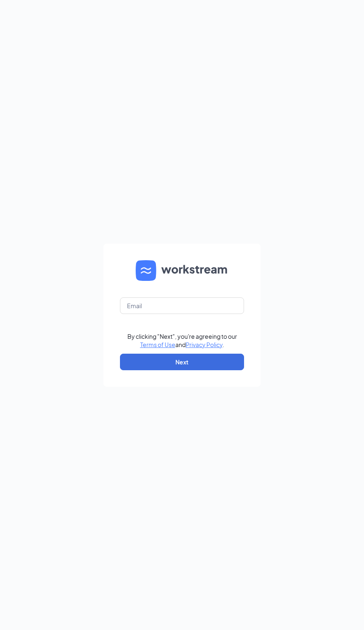  What do you see at coordinates (182, 271) in the screenshot?
I see `img: WS logo and Workstream text` at bounding box center [182, 271].